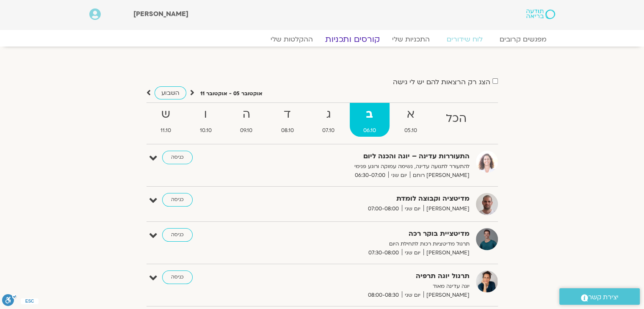 This screenshot has height=309, width=644. I want to click on strong: התעוררות עדינה – יוגה והכנה ליום, so click(366, 157).